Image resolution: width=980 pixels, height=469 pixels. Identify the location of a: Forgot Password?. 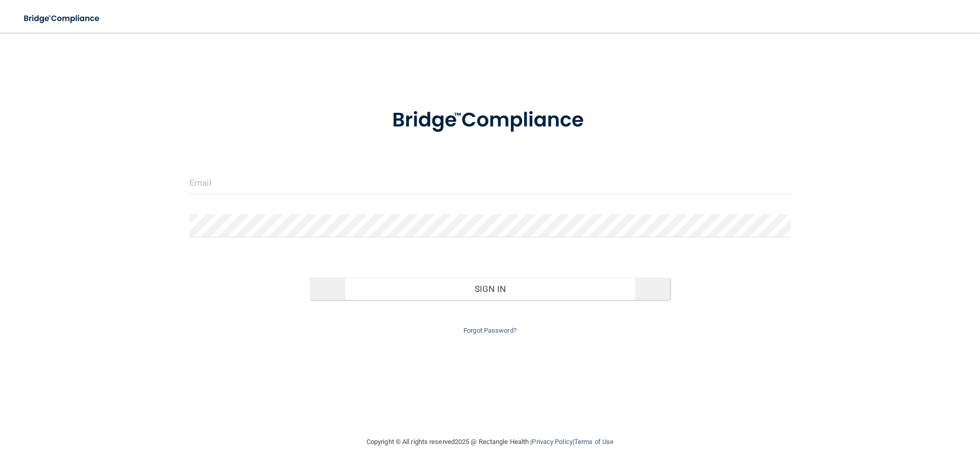
(490, 330).